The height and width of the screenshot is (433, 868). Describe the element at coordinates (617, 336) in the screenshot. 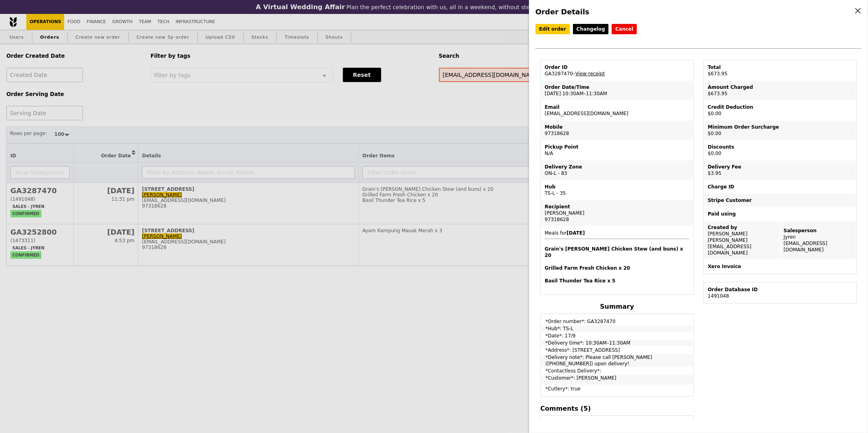

I see `td: *Date*: 17/9` at that location.